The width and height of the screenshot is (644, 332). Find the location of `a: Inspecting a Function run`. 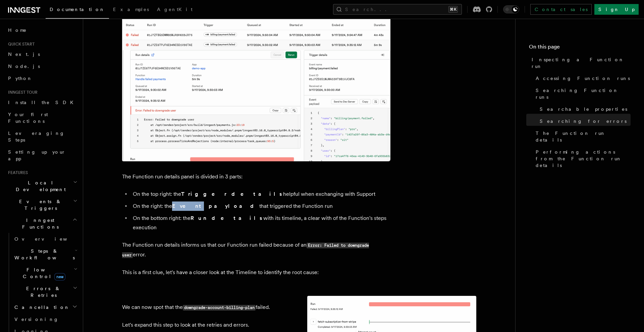

a: Inspecting a Function run is located at coordinates (579, 63).